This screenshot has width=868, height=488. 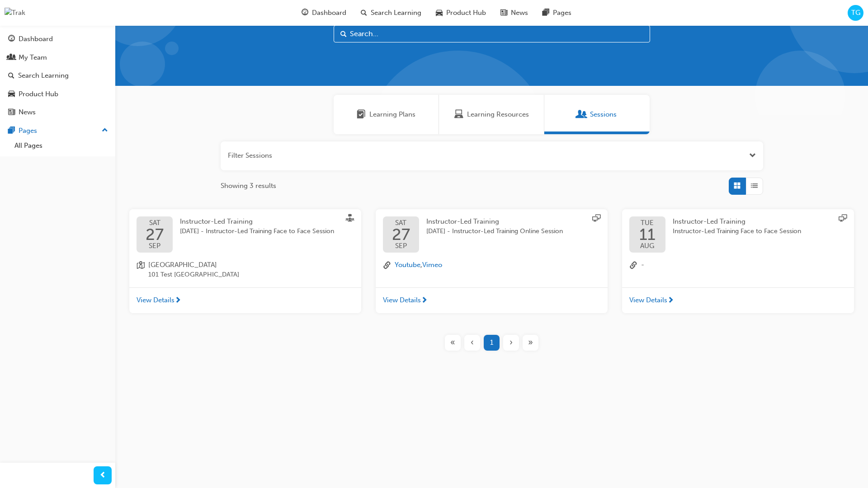 I want to click on div: Dashboard, so click(x=36, y=39).